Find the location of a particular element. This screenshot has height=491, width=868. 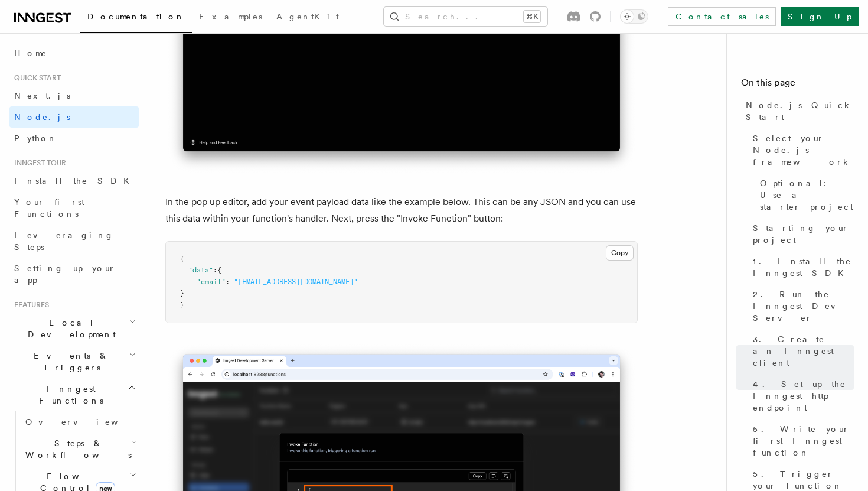

span: 5. Write your first Inngest function is located at coordinates (803, 440).